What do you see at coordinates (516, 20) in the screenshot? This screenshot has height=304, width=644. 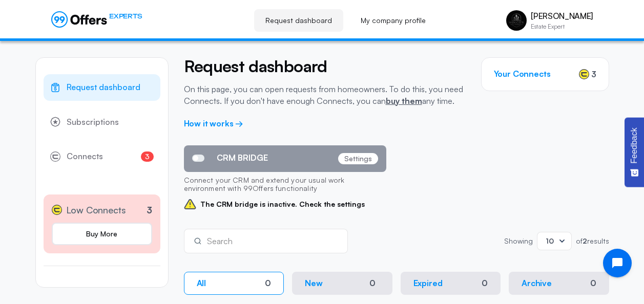 I see `img: Michael Rosario` at bounding box center [516, 20].